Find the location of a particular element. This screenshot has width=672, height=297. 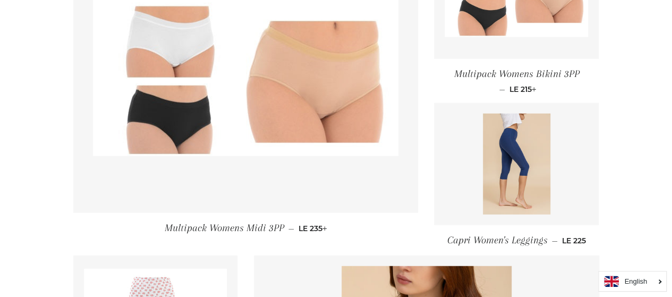

span: Multipack Womens Bikini 3PP is located at coordinates (516, 74).